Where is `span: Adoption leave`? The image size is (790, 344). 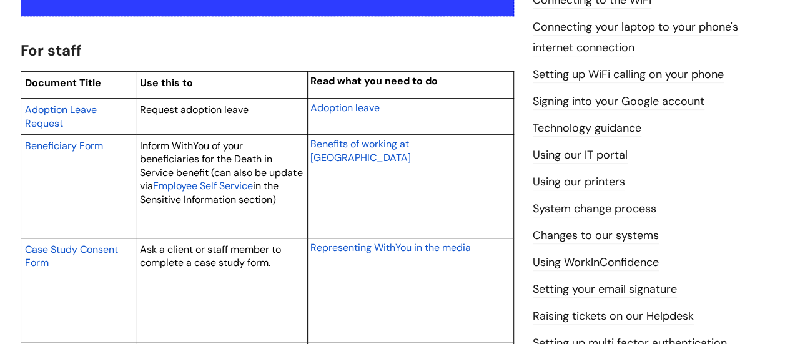 span: Adoption leave is located at coordinates (345, 107).